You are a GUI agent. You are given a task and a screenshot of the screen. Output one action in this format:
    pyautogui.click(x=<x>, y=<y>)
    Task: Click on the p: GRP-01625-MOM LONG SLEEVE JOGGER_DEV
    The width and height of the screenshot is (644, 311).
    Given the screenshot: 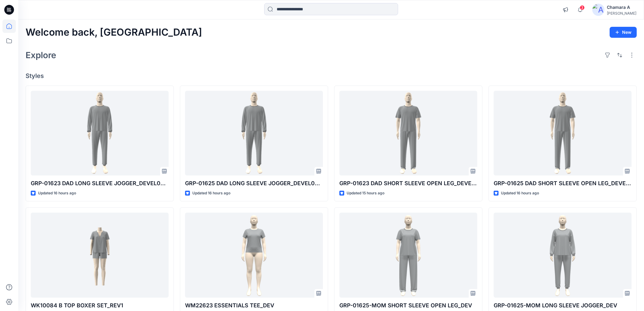 What is the action you would take?
    pyautogui.click(x=562, y=305)
    